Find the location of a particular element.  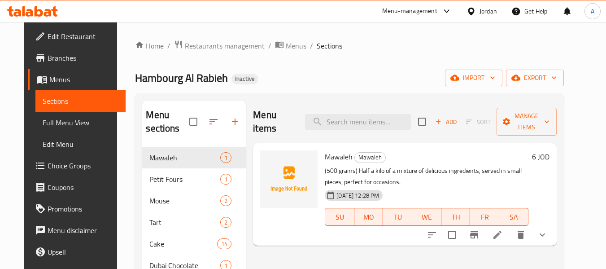

span: Cake is located at coordinates (183, 244).